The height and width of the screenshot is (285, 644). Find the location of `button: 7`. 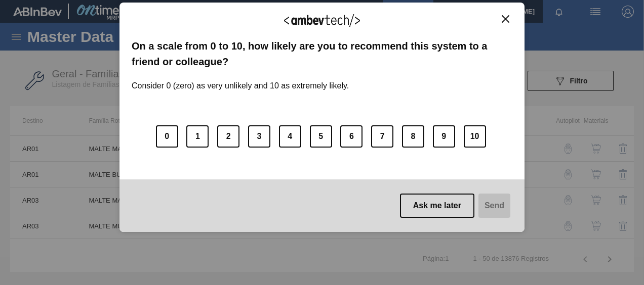

button: 7 is located at coordinates (382, 136).